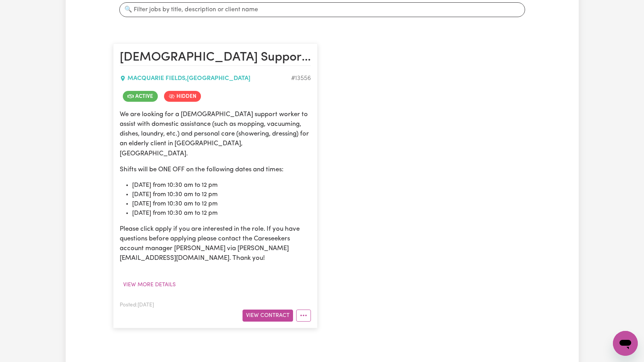  Describe the element at coordinates (322, 10) in the screenshot. I see `input: 🔍 Filter jobs by title, description or client name` at that location.